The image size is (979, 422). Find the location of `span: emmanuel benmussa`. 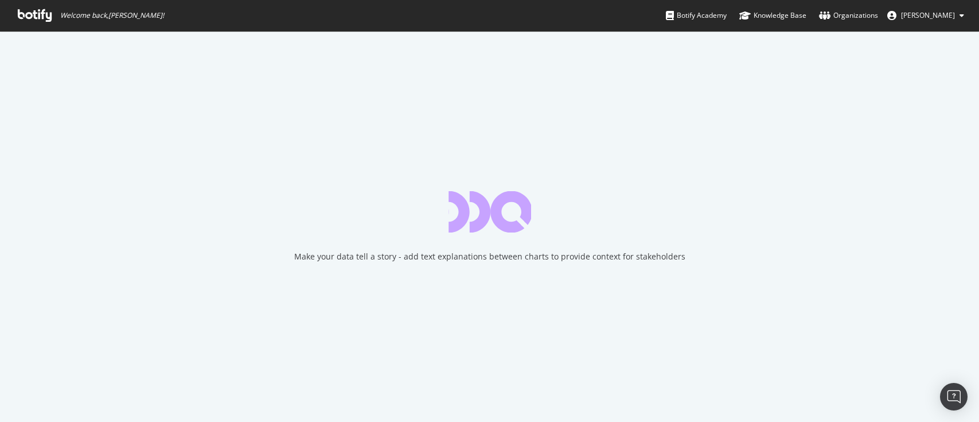

span: emmanuel benmussa is located at coordinates (928, 15).